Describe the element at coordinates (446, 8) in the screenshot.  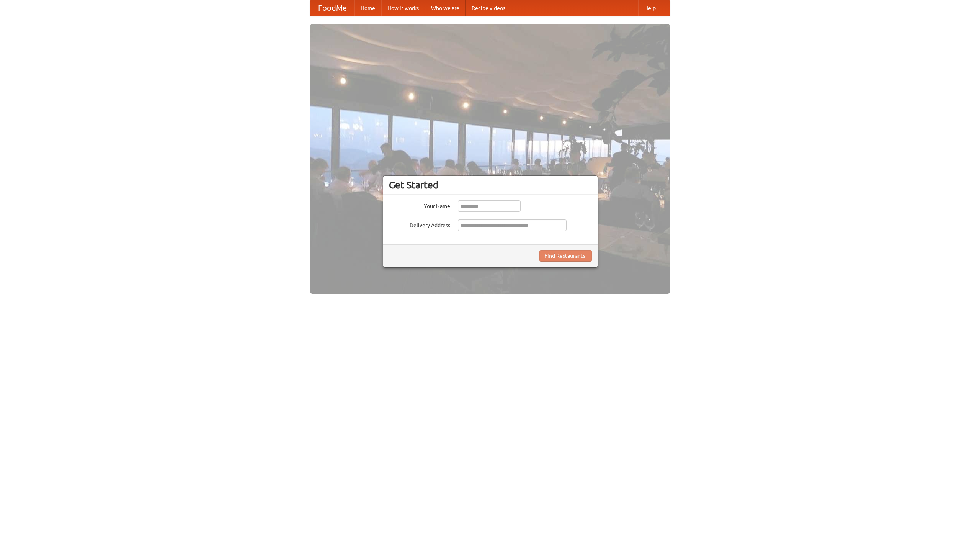
I see `a: Who we are` at that location.